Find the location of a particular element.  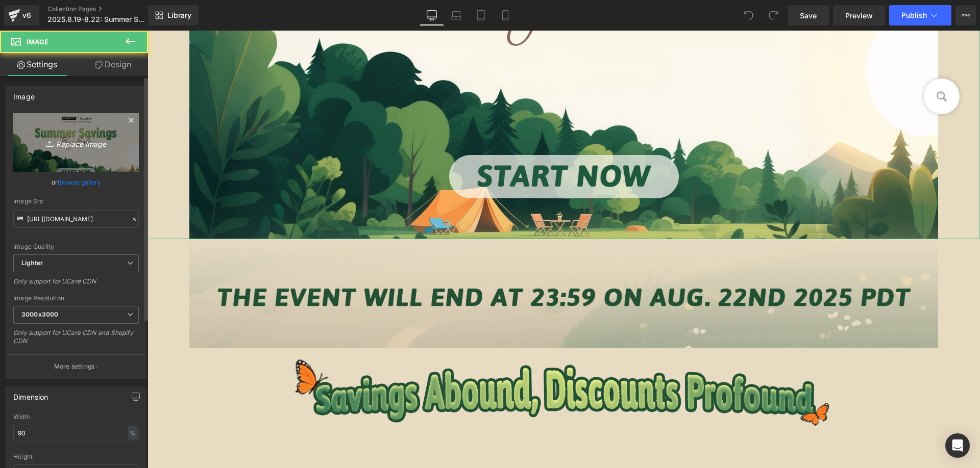

a: Preview is located at coordinates (859, 15).